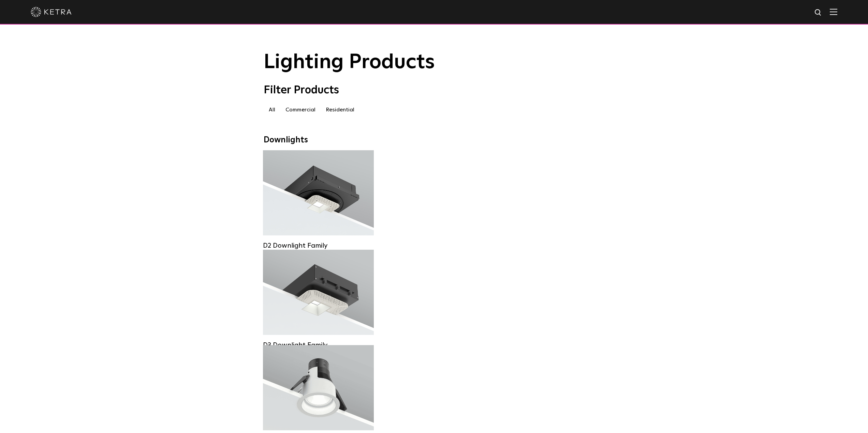 The image size is (868, 433). I want to click on img: Hamburger%20Nav.svg, so click(833, 12).